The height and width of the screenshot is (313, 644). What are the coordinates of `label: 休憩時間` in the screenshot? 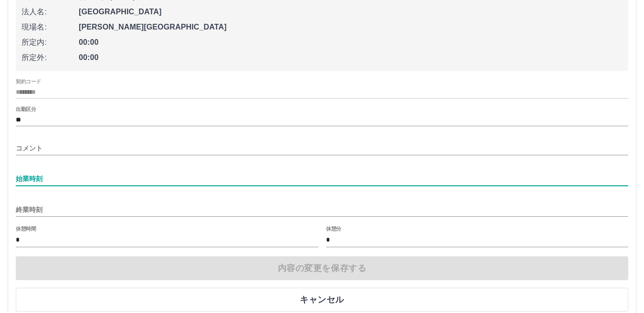 It's located at (26, 228).